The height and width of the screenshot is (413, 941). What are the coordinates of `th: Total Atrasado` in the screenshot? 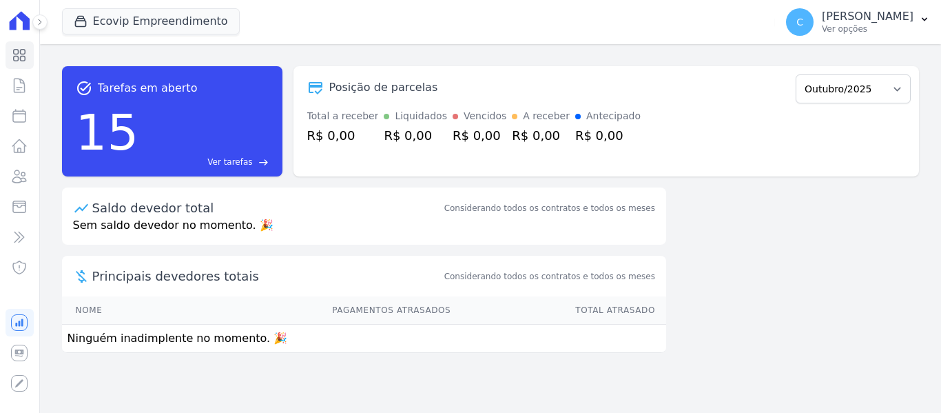 It's located at (559, 310).